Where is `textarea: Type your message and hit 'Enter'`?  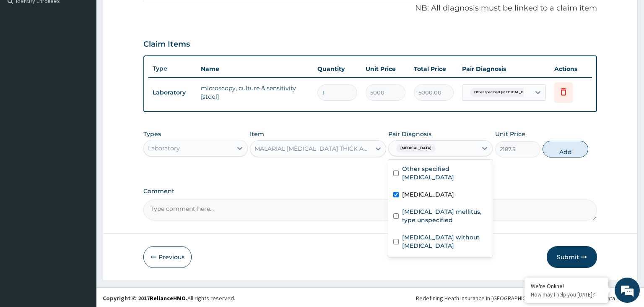
textarea: Type your message and hit 'Enter' is located at coordinates (82, 226).